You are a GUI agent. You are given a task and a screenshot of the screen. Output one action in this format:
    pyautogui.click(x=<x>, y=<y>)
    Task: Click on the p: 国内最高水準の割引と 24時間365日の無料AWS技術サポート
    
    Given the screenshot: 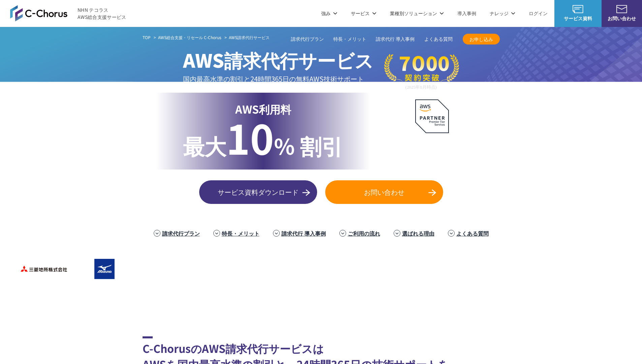 What is the action you would take?
    pyautogui.click(x=278, y=79)
    